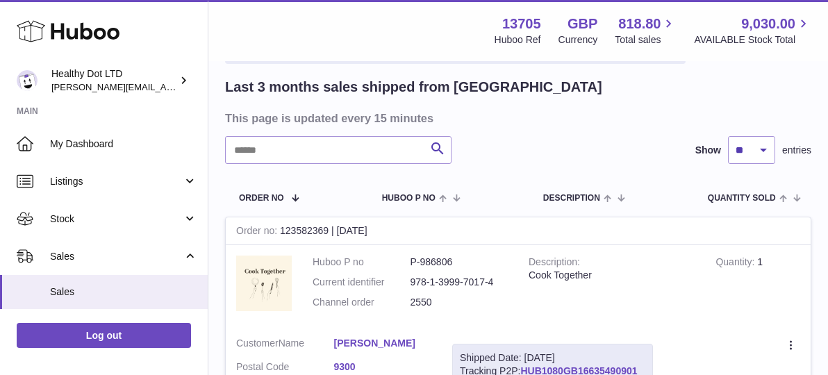 This screenshot has width=828, height=375. I want to click on div: Currency, so click(578, 40).